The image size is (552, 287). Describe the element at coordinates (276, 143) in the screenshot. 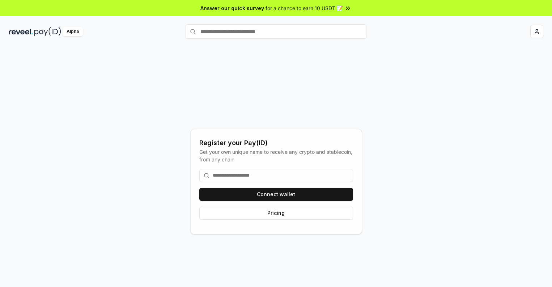

I see `div: Register your Pay(ID)` at that location.